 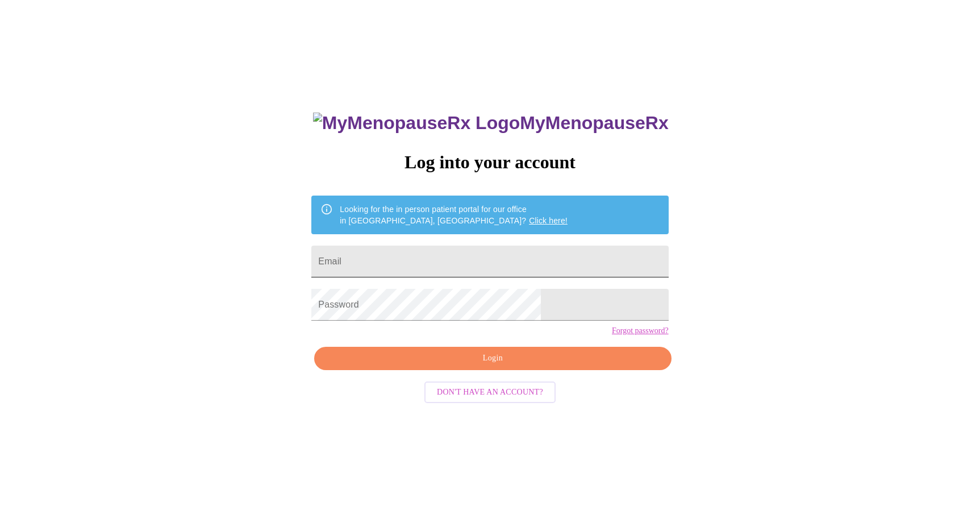 What do you see at coordinates (491, 122) in the screenshot?
I see `h3: MyMenopauseRx` at bounding box center [491, 122].